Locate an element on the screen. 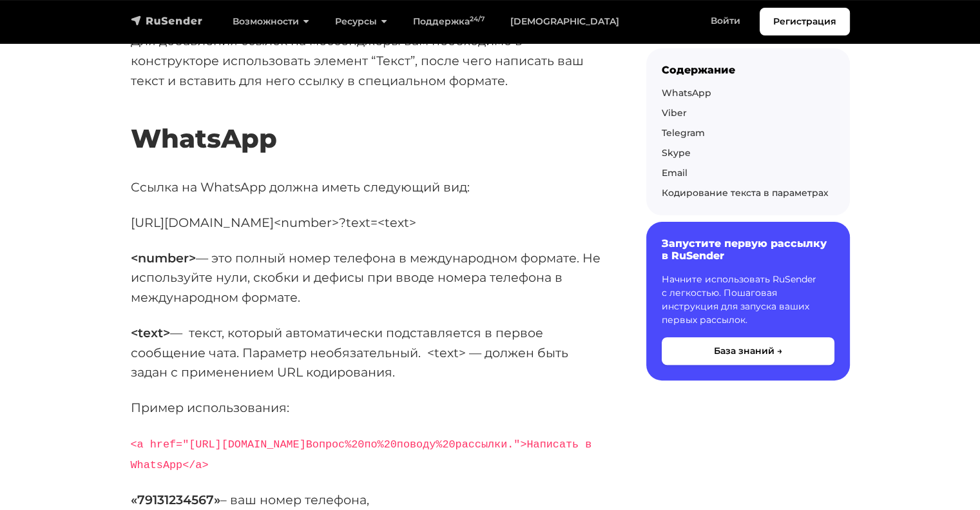  strong: <number> is located at coordinates (163, 258).